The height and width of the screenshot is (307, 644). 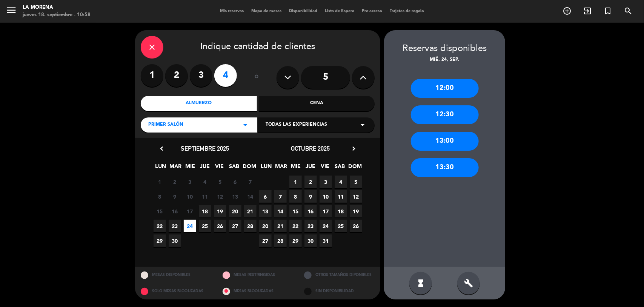 What do you see at coordinates (258, 275) in the screenshot?
I see `div: MESAS RESTRINGIDAS` at bounding box center [258, 275].